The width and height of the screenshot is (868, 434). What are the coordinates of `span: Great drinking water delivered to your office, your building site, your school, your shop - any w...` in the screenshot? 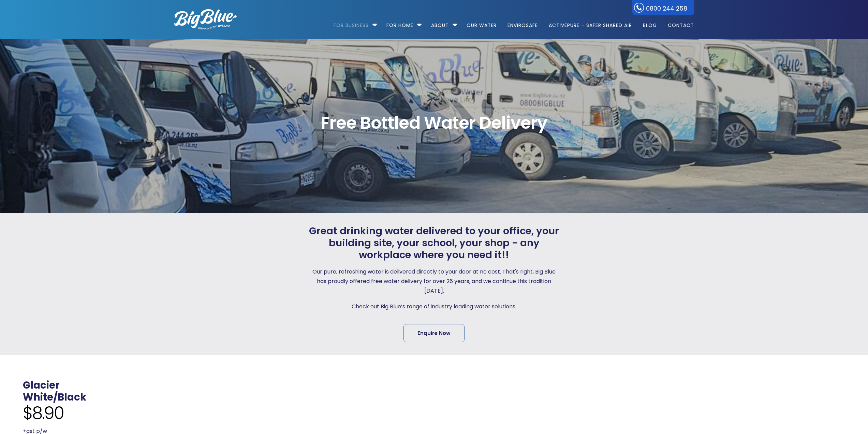 It's located at (434, 242).